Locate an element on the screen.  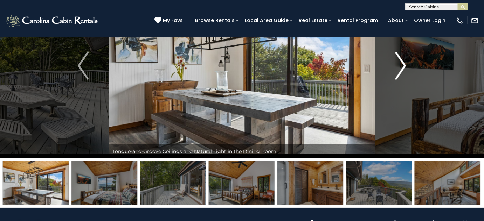
img: mail-regular-white.png is located at coordinates (474, 21).